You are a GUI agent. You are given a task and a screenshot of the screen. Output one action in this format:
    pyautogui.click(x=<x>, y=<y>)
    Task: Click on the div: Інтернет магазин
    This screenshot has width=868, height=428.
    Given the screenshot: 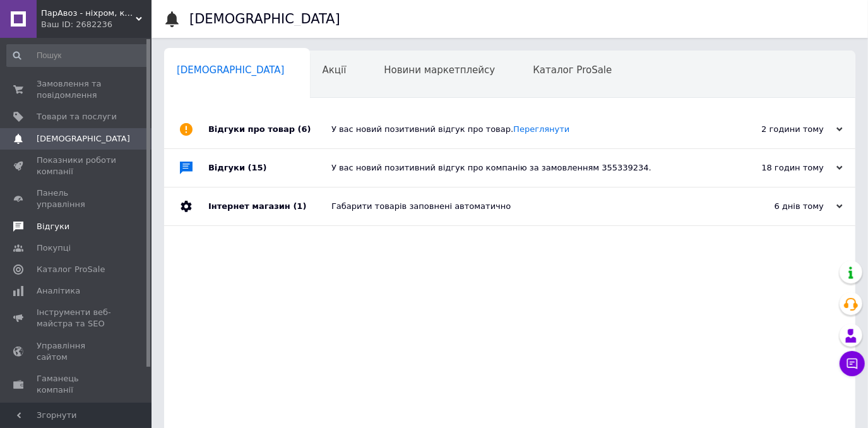 What is the action you would take?
    pyautogui.click(x=269, y=206)
    